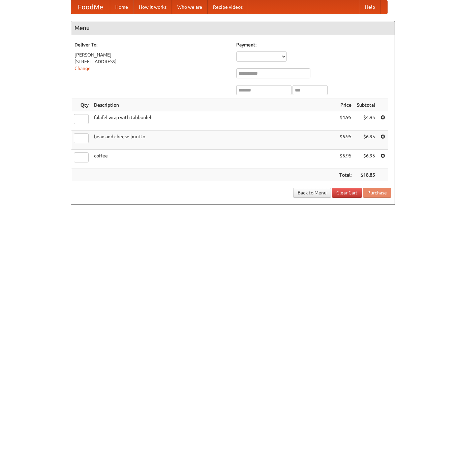 This screenshot has width=458, height=476. I want to click on th: $18.85, so click(366, 175).